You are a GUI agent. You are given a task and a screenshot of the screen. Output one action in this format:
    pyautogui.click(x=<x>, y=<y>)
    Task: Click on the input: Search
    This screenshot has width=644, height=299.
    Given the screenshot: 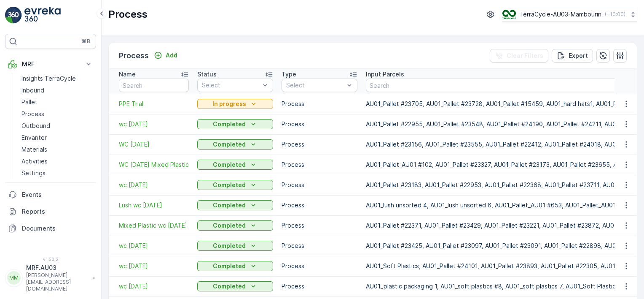 What is the action you would take?
    pyautogui.click(x=154, y=85)
    